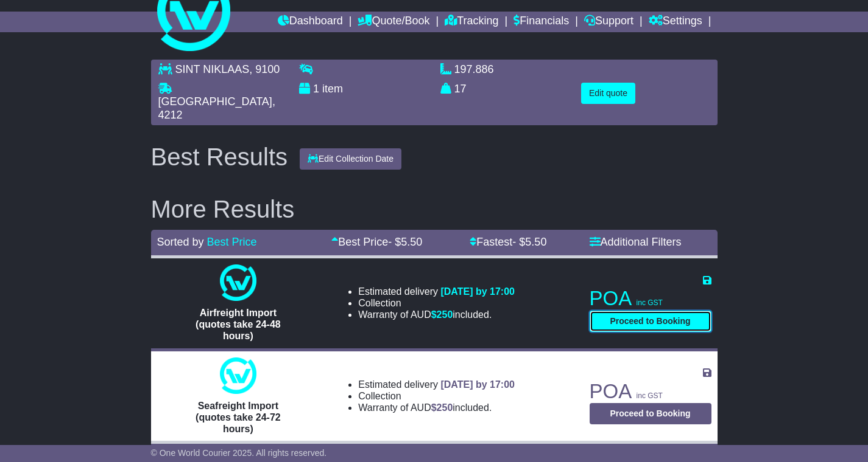 This screenshot has width=868, height=462. What do you see at coordinates (316, 89) in the screenshot?
I see `span: 1` at bounding box center [316, 89].